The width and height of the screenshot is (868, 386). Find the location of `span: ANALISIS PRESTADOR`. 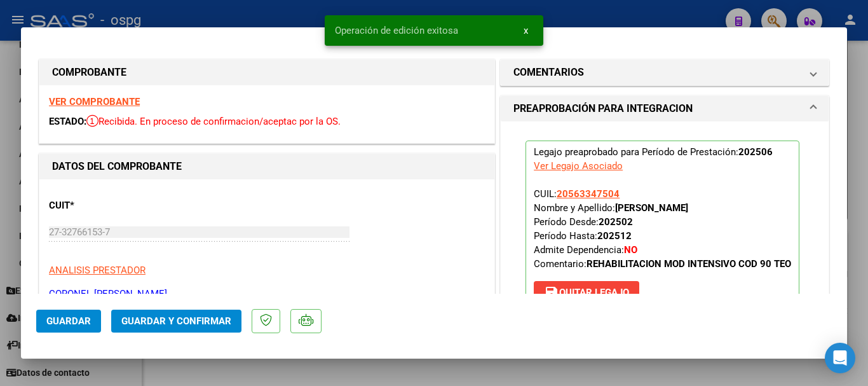

span: ANALISIS PRESTADOR is located at coordinates (97, 270).